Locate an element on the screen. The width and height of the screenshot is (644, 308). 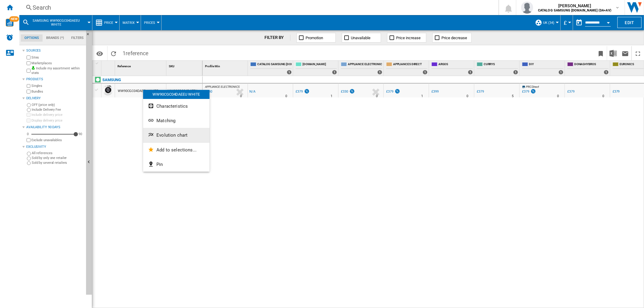
div: WW90CGC04DAEEU WHITE is located at coordinates (176, 94).